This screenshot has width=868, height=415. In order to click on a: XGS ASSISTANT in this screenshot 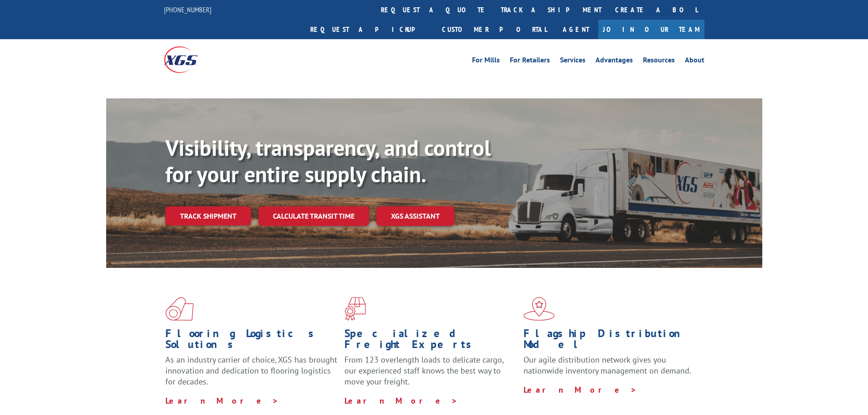, I will do `click(415, 216)`.